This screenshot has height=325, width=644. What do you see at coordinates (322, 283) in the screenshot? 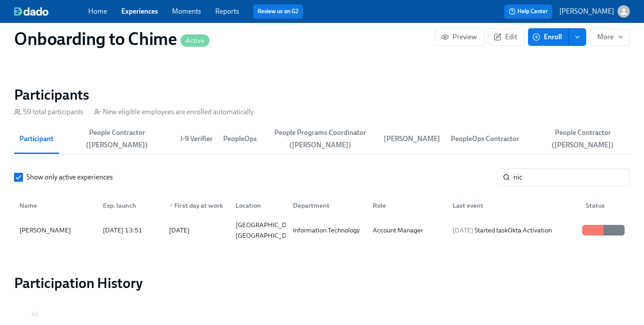
I see `h2: Participation History` at bounding box center [322, 283].